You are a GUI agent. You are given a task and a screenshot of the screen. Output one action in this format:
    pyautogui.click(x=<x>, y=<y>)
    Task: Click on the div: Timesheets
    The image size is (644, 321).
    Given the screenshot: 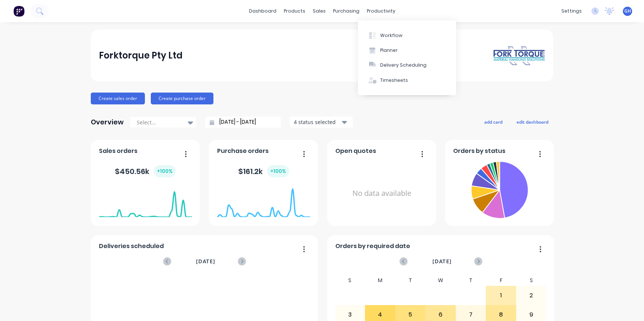 What is the action you would take?
    pyautogui.click(x=394, y=81)
    